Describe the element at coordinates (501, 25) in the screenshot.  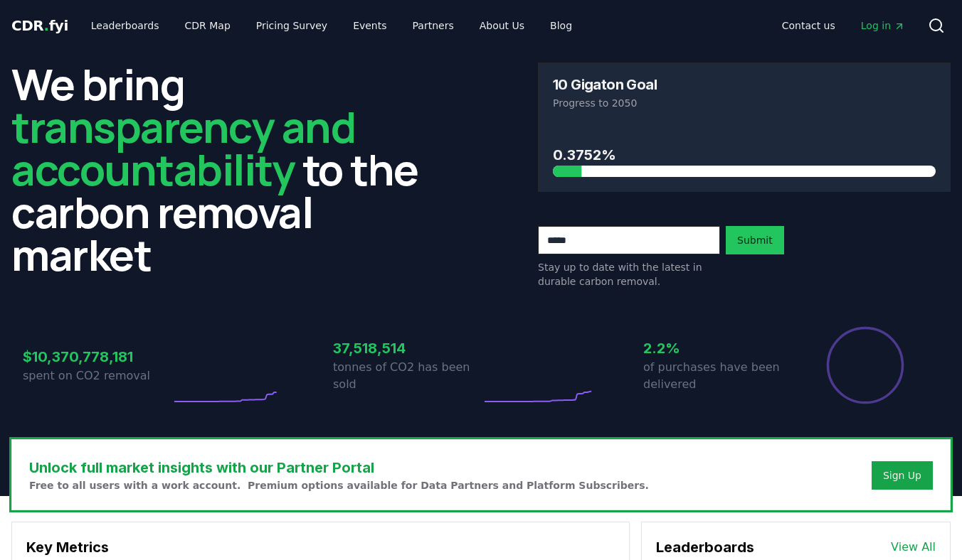
I see `a: About Us` at that location.